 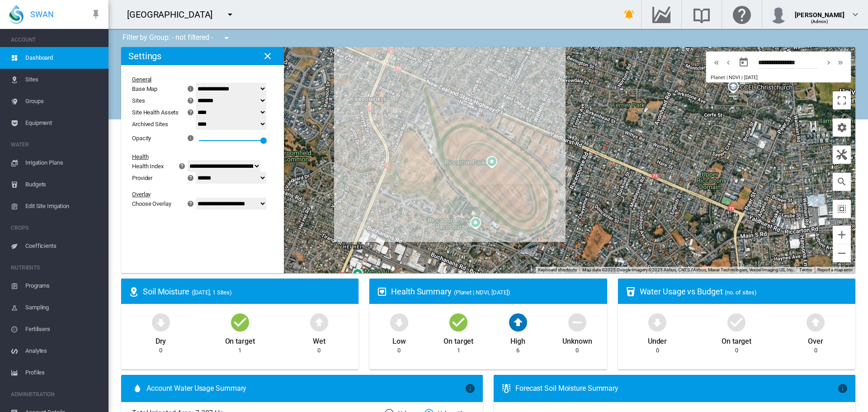 I want to click on button: icon-close, so click(x=268, y=56).